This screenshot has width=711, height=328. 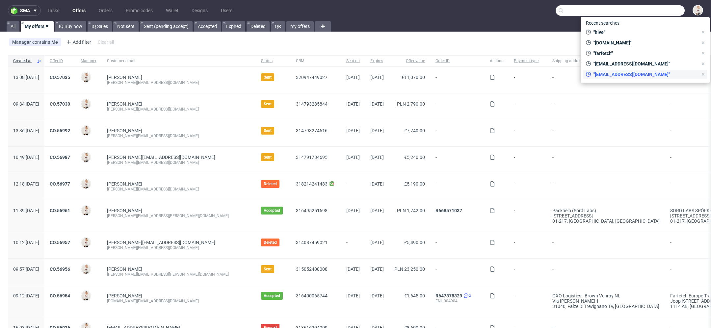 What do you see at coordinates (300, 26) in the screenshot?
I see `a: my offers` at bounding box center [300, 26].